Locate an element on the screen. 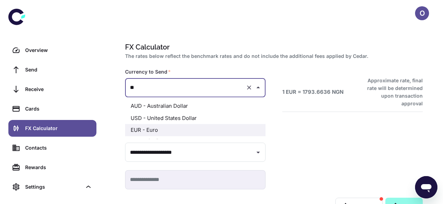 The height and width of the screenshot is (204, 443). button: O is located at coordinates (422, 13).